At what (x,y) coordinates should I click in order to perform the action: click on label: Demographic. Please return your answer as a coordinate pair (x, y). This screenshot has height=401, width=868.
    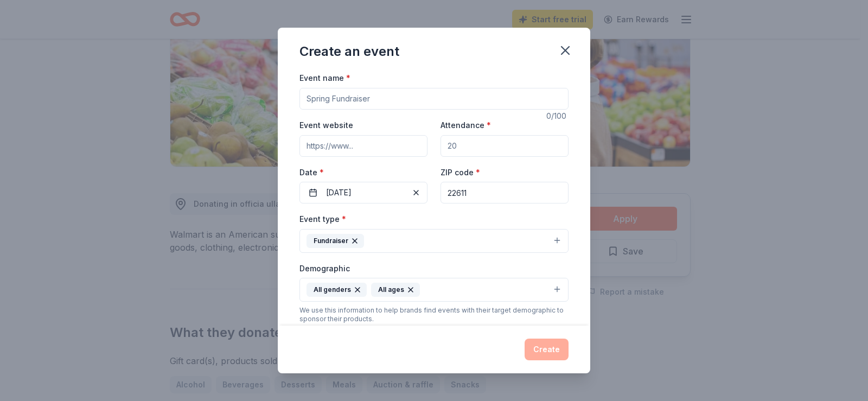
    Looking at the image, I should click on (325, 269).